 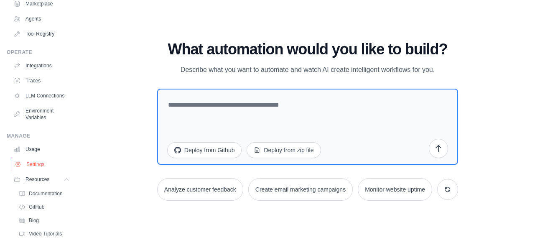 I want to click on div: Operate, so click(x=40, y=52).